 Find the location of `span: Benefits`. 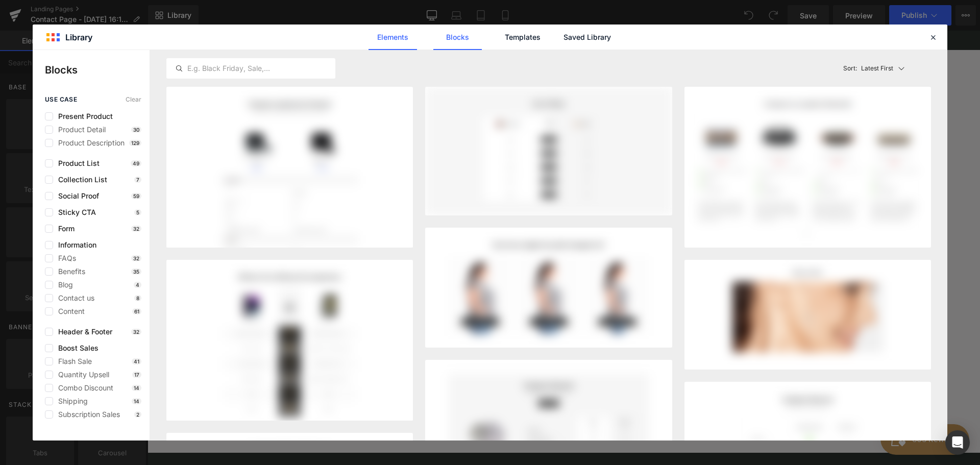

span: Benefits is located at coordinates (69, 272).